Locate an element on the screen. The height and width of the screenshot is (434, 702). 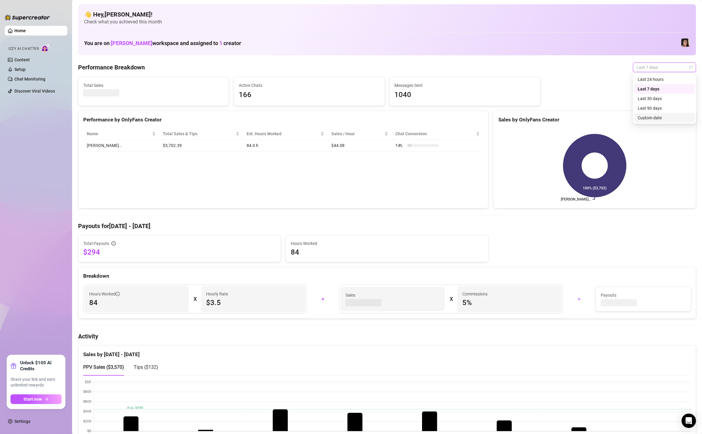
span: arrow-right is located at coordinates (47, 399).